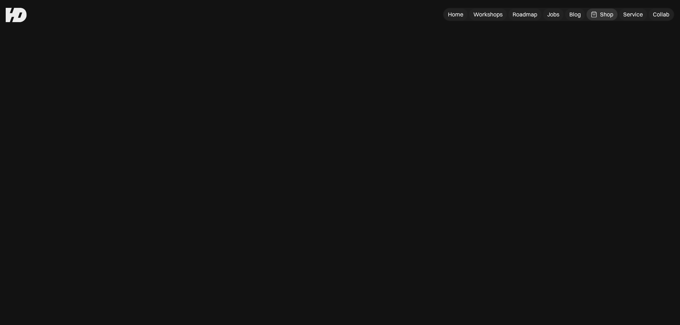  What do you see at coordinates (602, 14) in the screenshot?
I see `a: Shop` at bounding box center [602, 14].